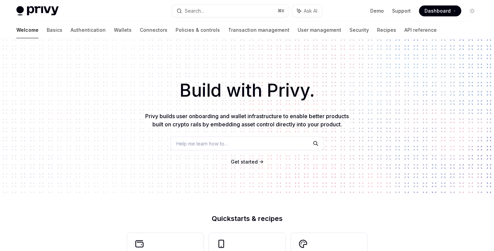 Image resolution: width=494 pixels, height=251 pixels. I want to click on button: Ask AI, so click(307, 11).